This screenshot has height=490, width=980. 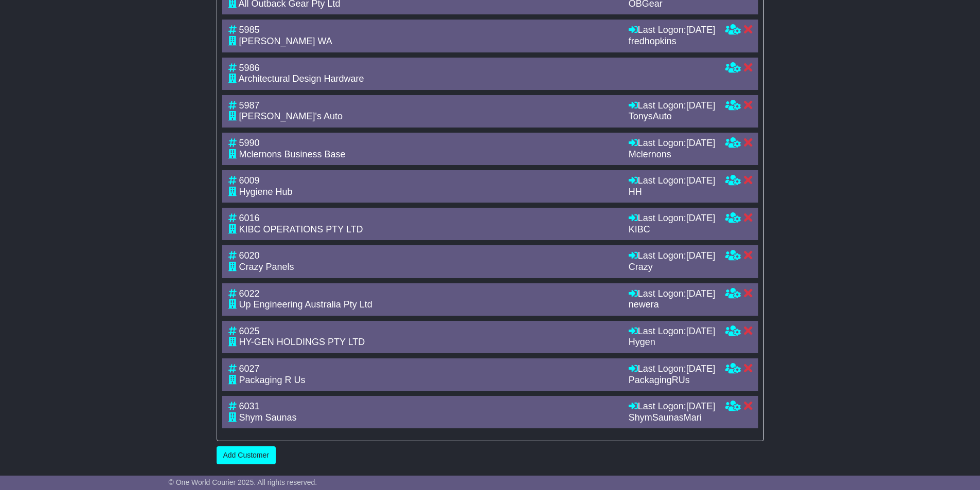 I want to click on span: 6020, so click(x=250, y=256).